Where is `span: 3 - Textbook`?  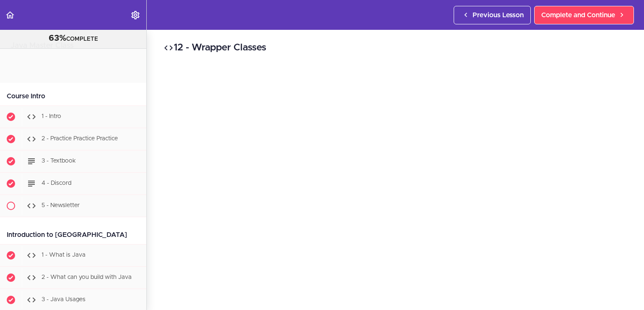
span: 3 - Textbook is located at coordinates (59, 161).